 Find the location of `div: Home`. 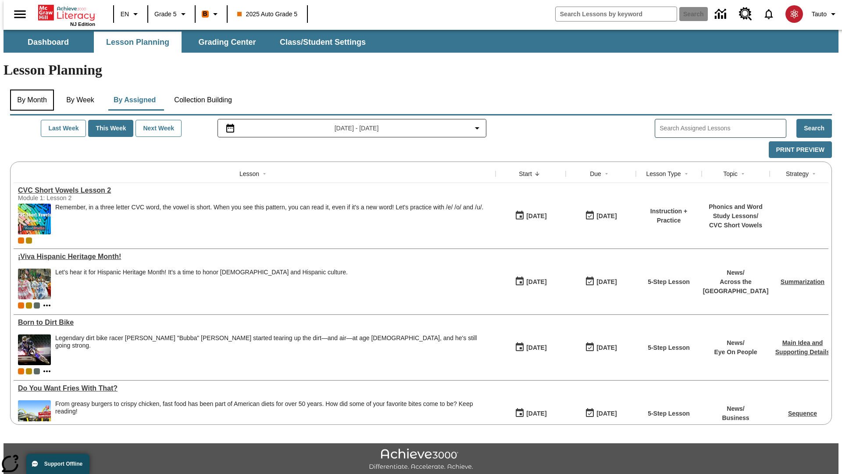

div: Home is located at coordinates (67, 15).